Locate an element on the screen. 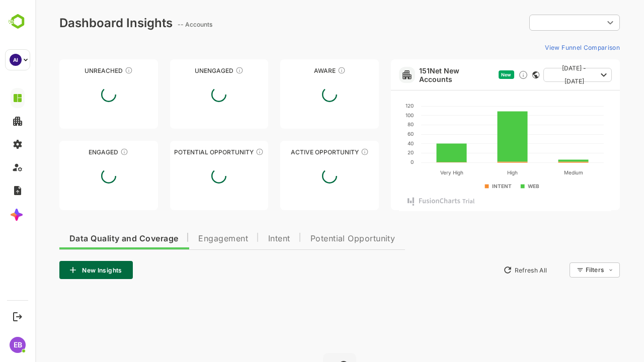  div: Unreached is located at coordinates (74, 71).